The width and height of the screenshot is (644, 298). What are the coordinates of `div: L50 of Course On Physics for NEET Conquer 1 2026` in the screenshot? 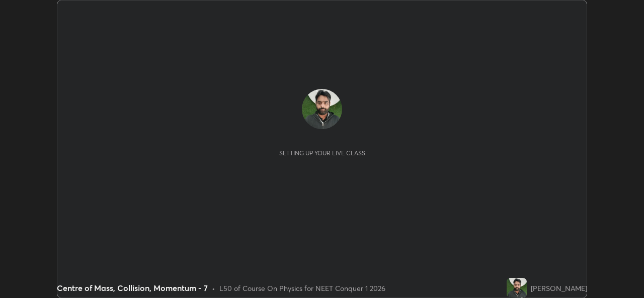 It's located at (302, 288).